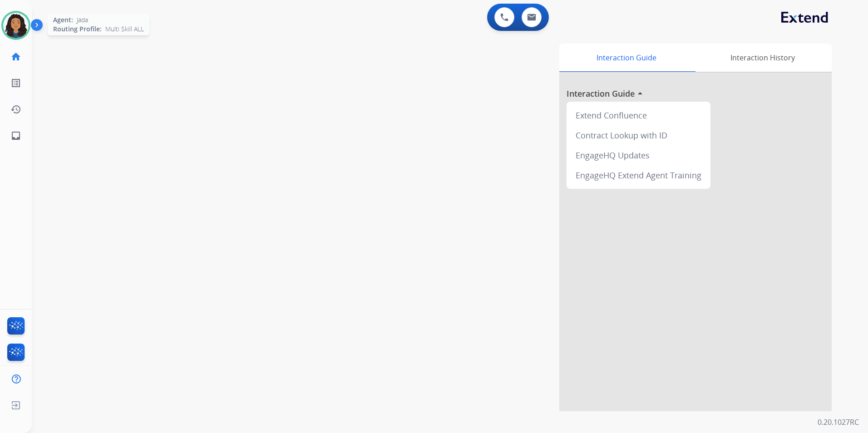  What do you see at coordinates (838, 422) in the screenshot?
I see `p: 0.20.1027RC` at bounding box center [838, 422].